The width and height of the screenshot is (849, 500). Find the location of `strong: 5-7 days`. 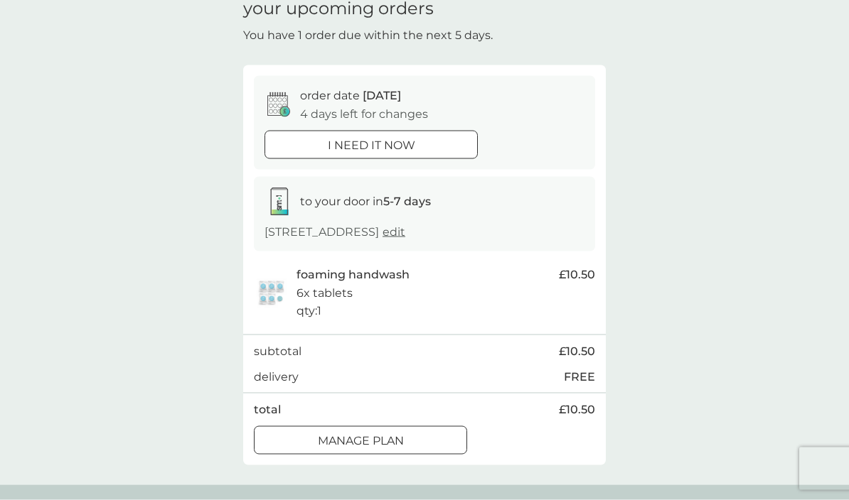

strong: 5-7 days is located at coordinates (407, 201).